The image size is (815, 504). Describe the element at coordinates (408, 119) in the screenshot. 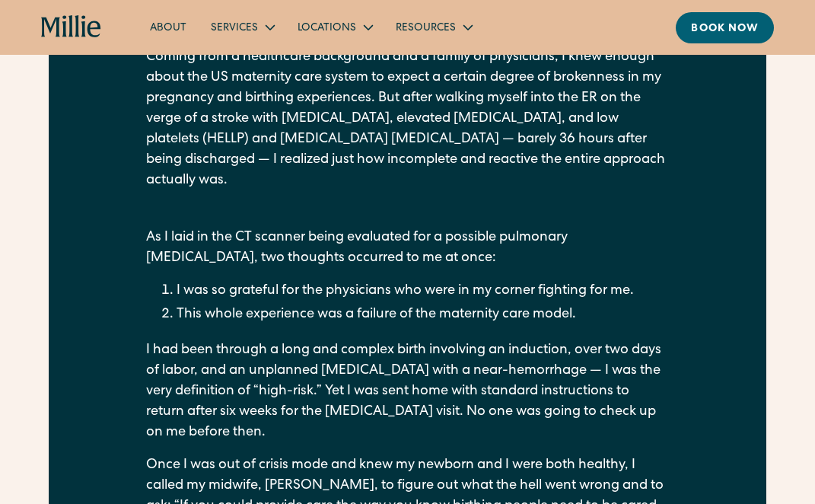

I see `p: Coming from a healthcare background and a family of physicians, I knew enough about the US matern...` at that location.